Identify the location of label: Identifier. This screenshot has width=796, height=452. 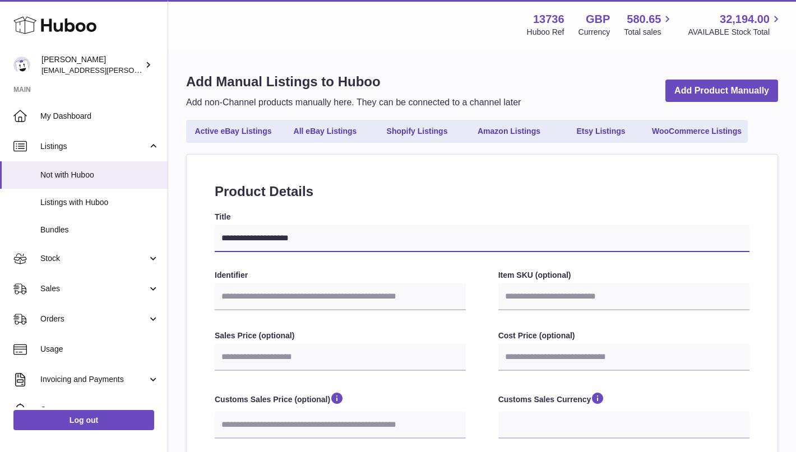
(340, 275).